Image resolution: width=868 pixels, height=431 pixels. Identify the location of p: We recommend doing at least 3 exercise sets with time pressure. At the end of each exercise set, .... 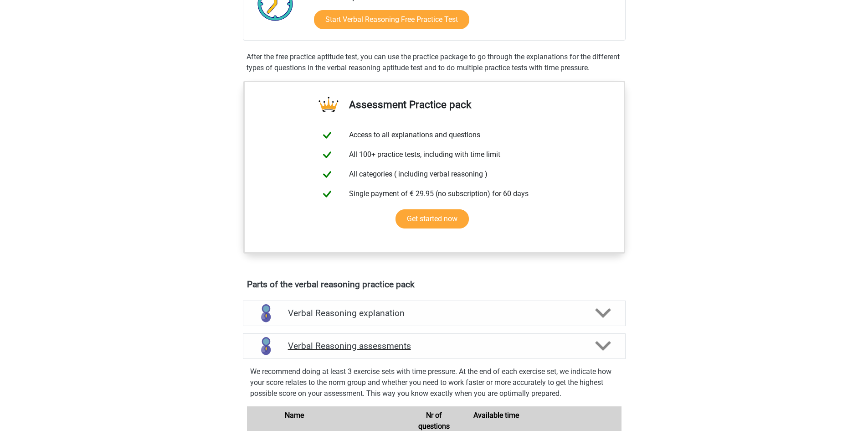
(435, 383).